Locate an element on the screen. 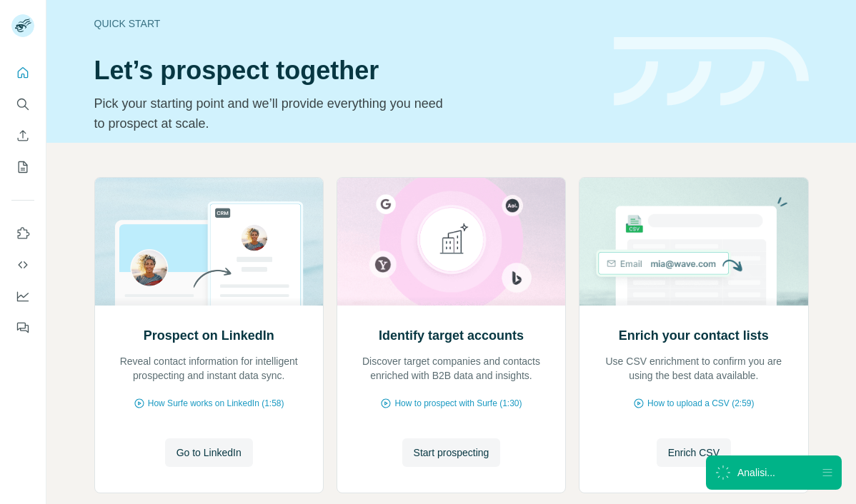 Image resolution: width=856 pixels, height=504 pixels. p: Use CSV enrichment to confirm you are using the best data available. is located at coordinates (693, 369).